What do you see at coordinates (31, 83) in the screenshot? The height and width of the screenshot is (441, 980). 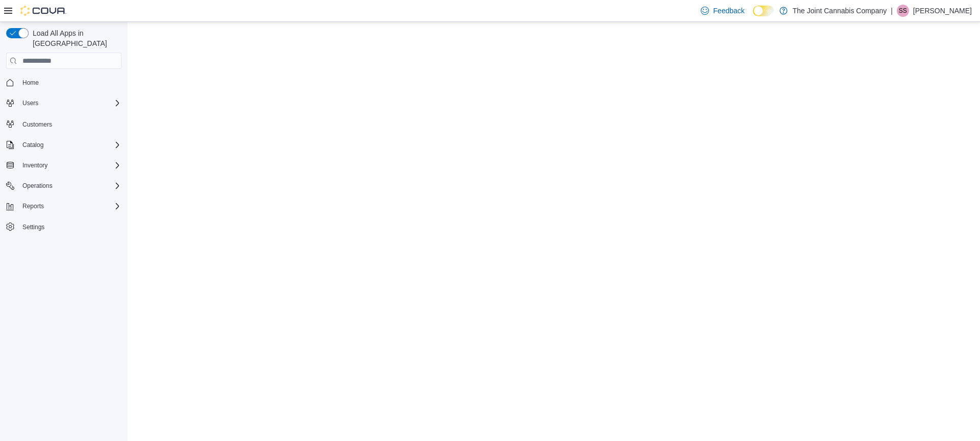 I see `a: Home` at bounding box center [31, 83].